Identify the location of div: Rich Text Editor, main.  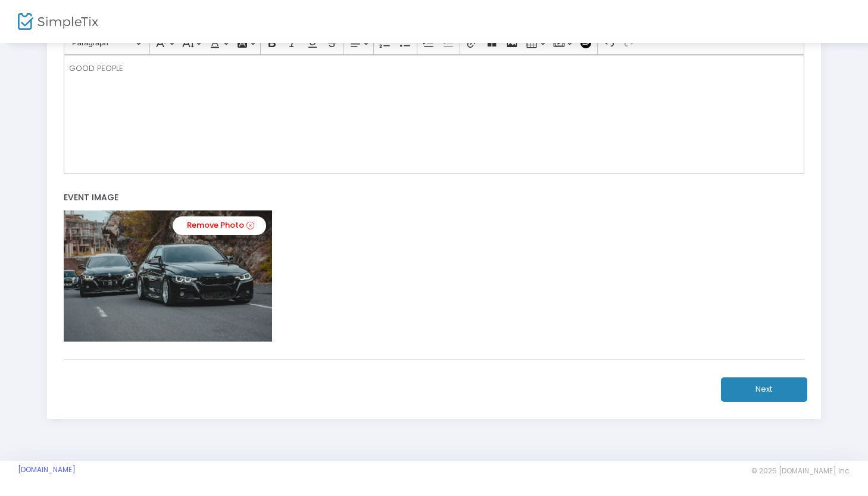
(433, 115).